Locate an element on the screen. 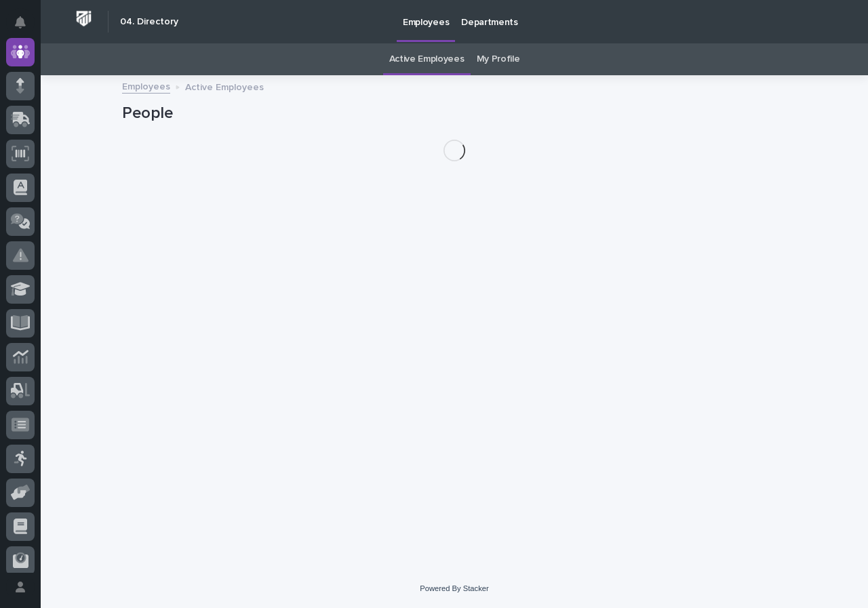  button: Notifications is located at coordinates (21, 23).